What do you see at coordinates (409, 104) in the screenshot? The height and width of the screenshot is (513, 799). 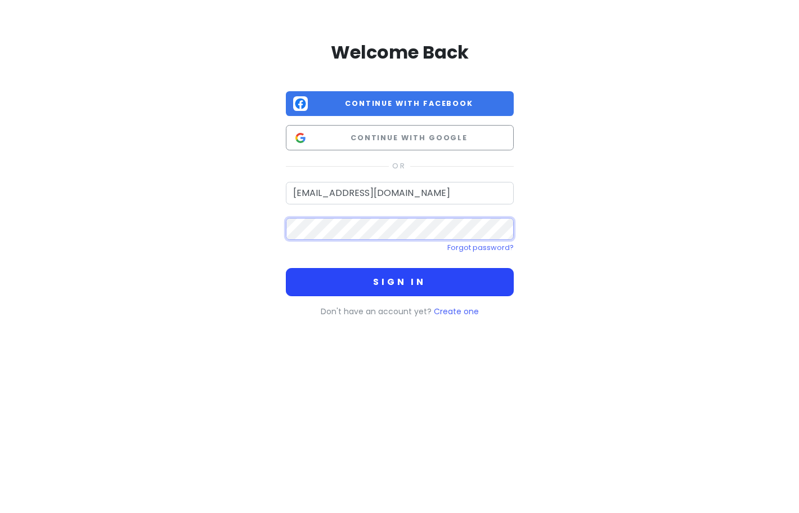 I see `span: Continue with Facebook` at bounding box center [409, 104].